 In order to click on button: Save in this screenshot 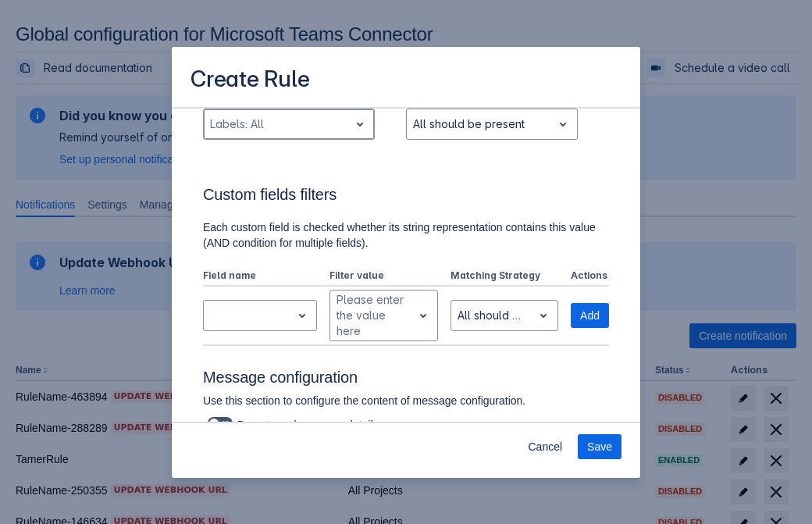, I will do `click(599, 447)`.